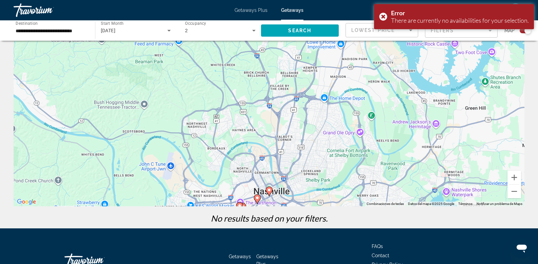  Describe the element at coordinates (514, 191) in the screenshot. I see `button: Reducir` at that location.